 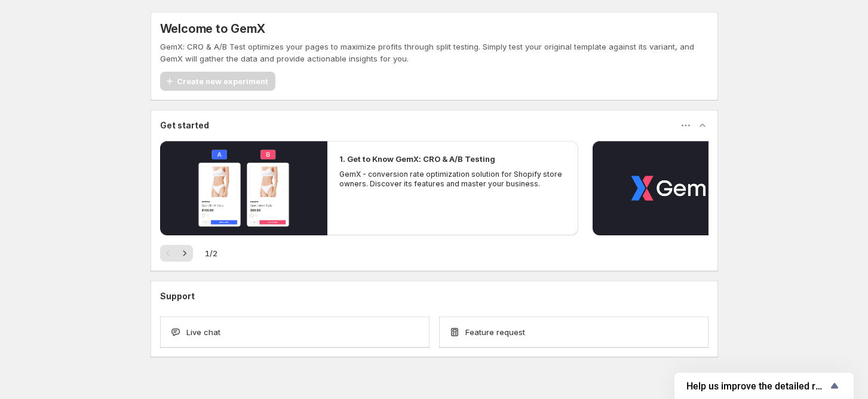 What do you see at coordinates (758, 387) in the screenshot?
I see `span: Help us improve the detailed report for A/B campaigns` at bounding box center [758, 387].